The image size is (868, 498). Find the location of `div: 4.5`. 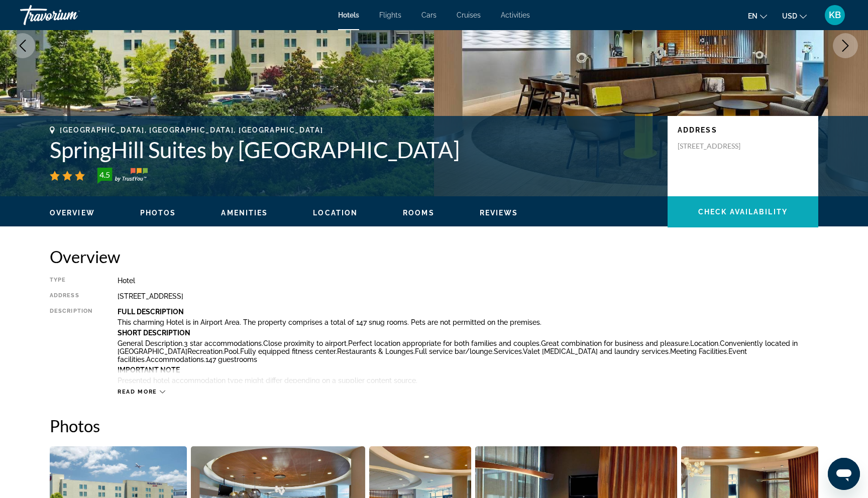

div: 4.5 is located at coordinates (104, 175).